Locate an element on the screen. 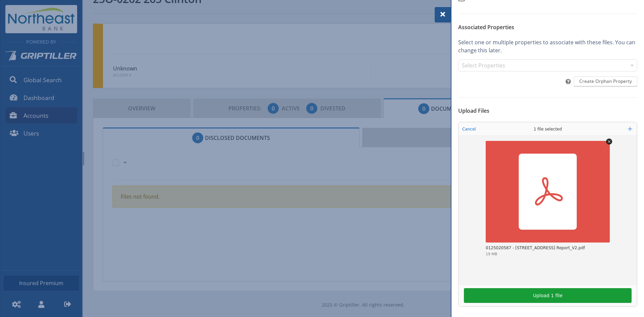 Image resolution: width=644 pixels, height=317 pixels. h6: Upload Files is located at coordinates (548, 111).